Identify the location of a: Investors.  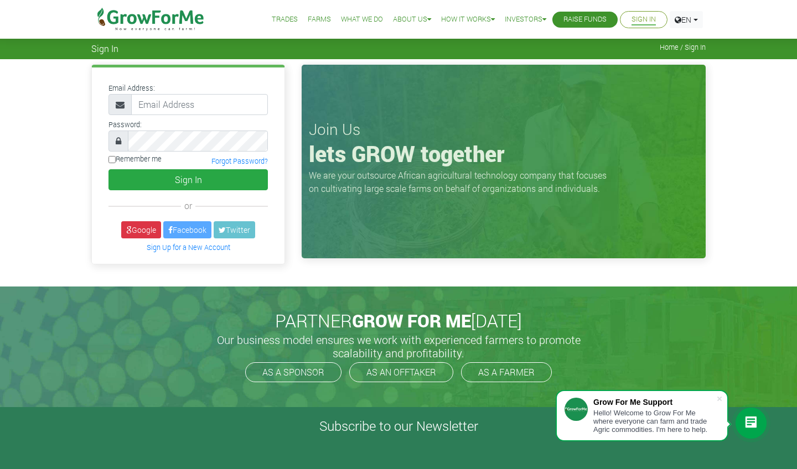
(525, 19).